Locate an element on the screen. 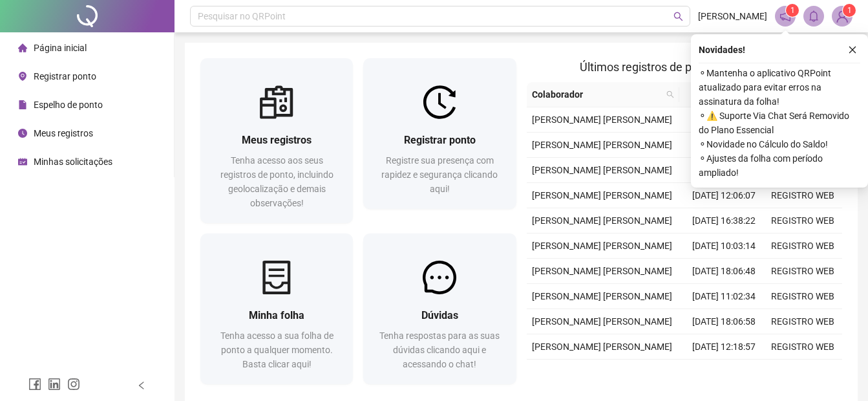 This screenshot has height=401, width=868. span: Colaborador is located at coordinates (596, 95).